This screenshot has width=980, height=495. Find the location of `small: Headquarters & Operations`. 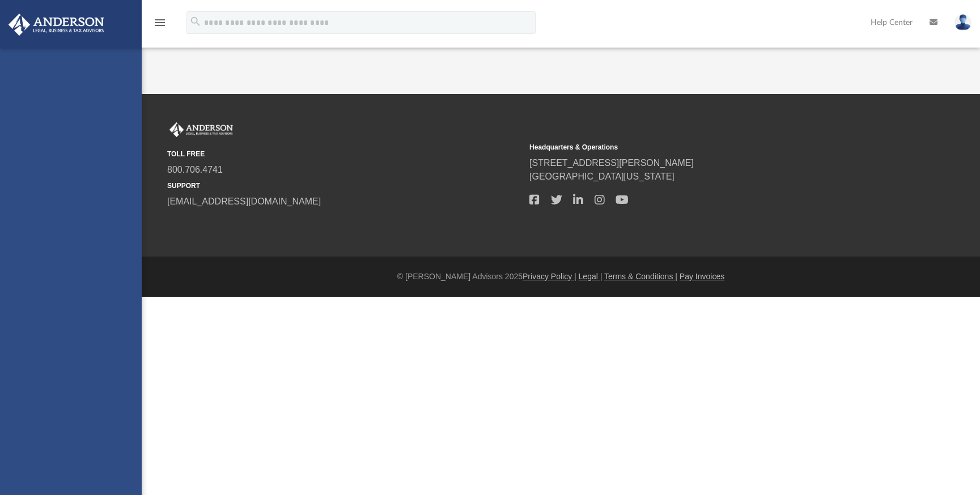

small: Headquarters & Operations is located at coordinates (706, 147).